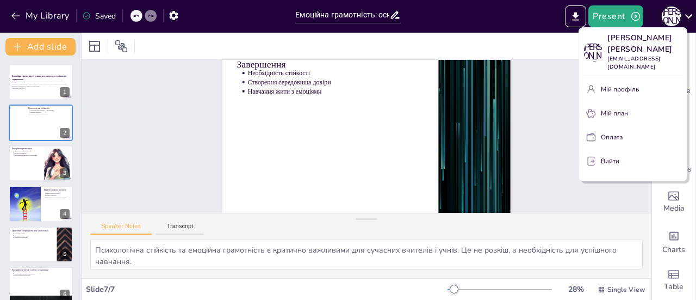  Describe the element at coordinates (620, 89) in the screenshot. I see `font: Мій профіль` at that location.